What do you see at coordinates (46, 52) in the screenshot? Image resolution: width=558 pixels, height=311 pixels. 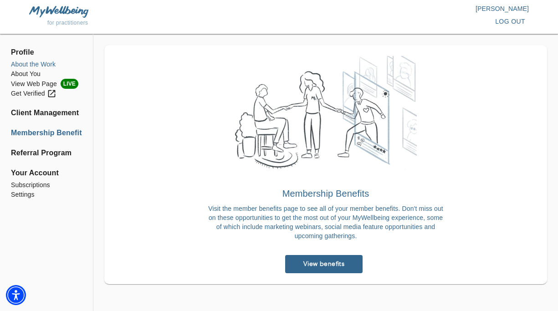 I see `span: Profile` at bounding box center [46, 52].